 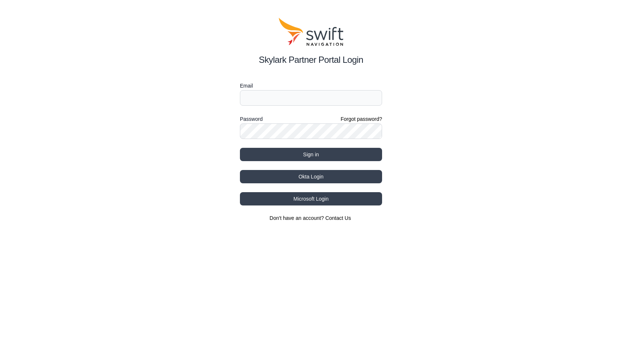 What do you see at coordinates (311, 218) in the screenshot?
I see `section: Don't have an account?` at bounding box center [311, 218].